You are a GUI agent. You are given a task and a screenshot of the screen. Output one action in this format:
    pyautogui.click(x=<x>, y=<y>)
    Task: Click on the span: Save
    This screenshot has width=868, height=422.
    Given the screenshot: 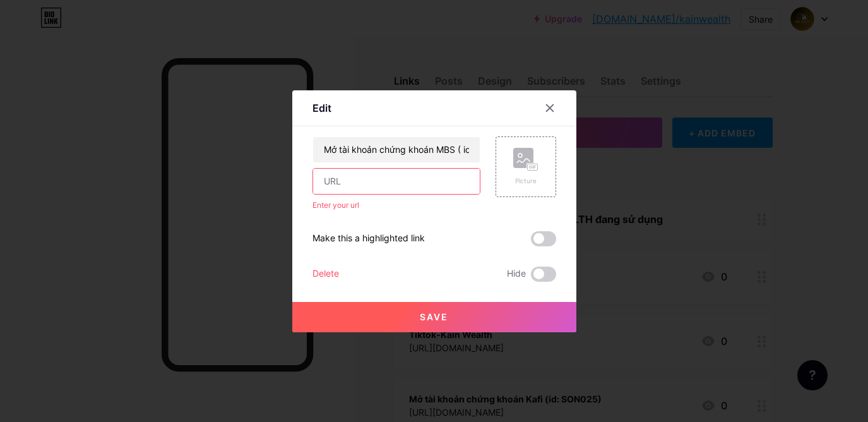 What is the action you would take?
    pyautogui.click(x=434, y=316)
    